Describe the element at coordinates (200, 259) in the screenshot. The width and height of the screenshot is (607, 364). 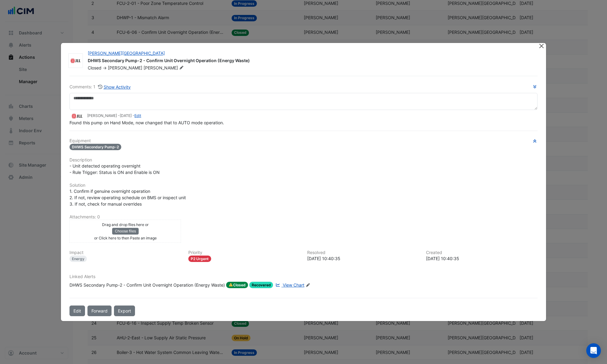
I see `div: P2 Urgent` at that location.